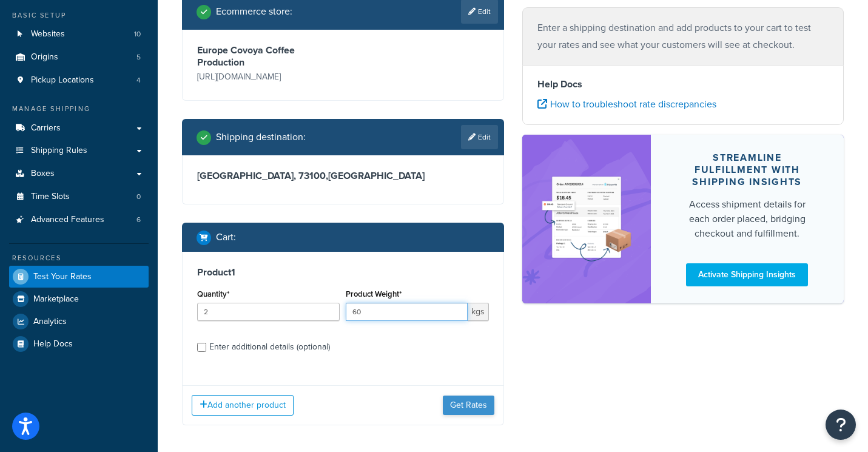 The height and width of the screenshot is (452, 868). Describe the element at coordinates (48, 34) in the screenshot. I see `span: Websites` at that location.